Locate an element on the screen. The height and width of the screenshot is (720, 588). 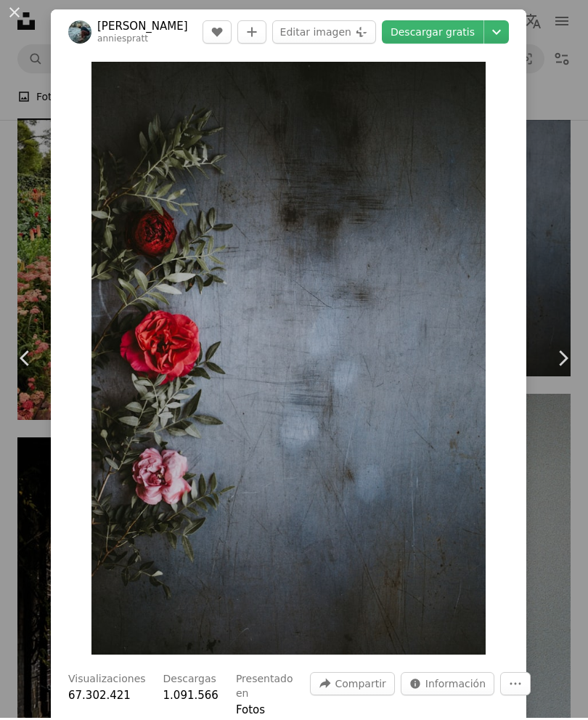
button: Añade a la colección is located at coordinates (252, 34).